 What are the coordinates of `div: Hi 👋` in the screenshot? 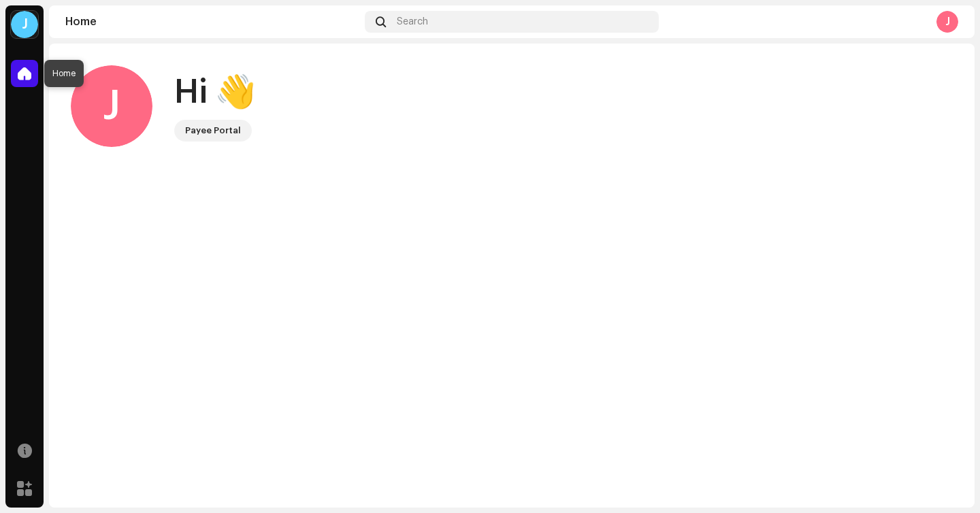 It's located at (215, 93).